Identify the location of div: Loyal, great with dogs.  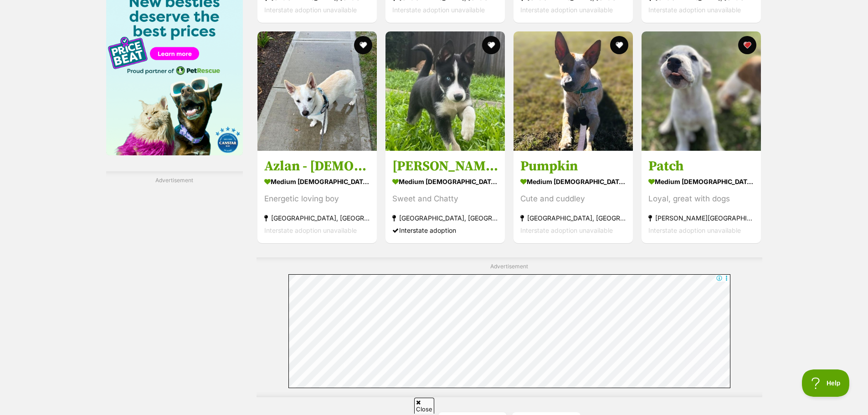
(701, 198).